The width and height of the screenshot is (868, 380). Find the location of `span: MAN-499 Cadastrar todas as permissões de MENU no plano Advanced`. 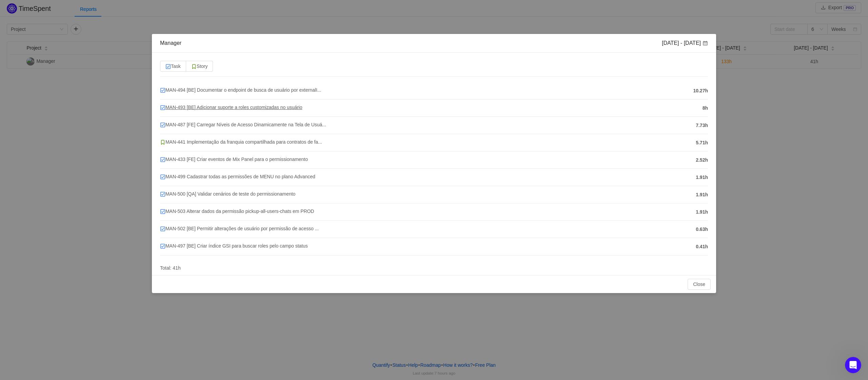

span: MAN-499 Cadastrar todas as permissões de MENU no plano Advanced is located at coordinates (238, 176).